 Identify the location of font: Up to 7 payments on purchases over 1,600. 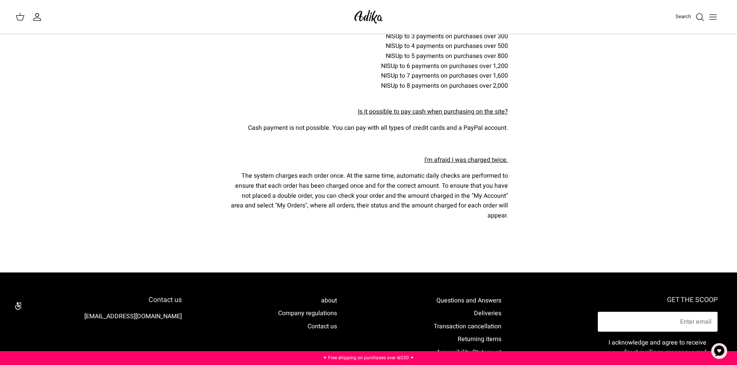
(449, 76).